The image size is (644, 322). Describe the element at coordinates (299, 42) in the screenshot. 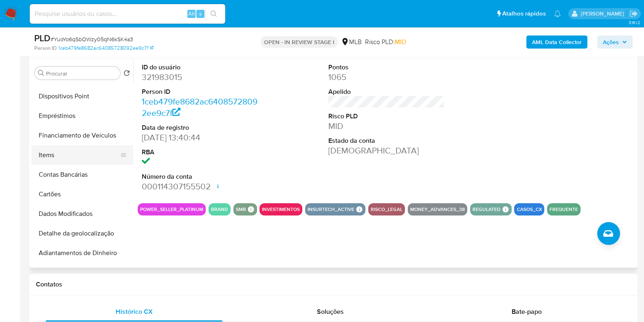

I see `p: OPEN - IN REVIEW STAGE I` at that location.